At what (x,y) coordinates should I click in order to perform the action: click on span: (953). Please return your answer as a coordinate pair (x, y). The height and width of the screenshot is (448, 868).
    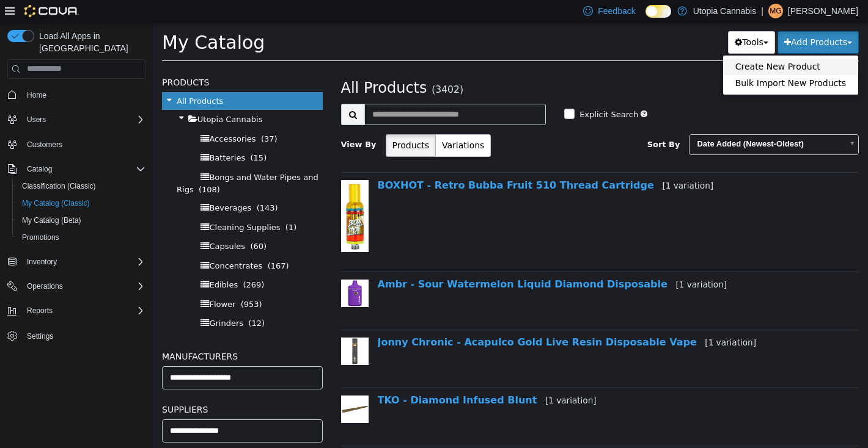
    Looking at the image, I should click on (99, 281).